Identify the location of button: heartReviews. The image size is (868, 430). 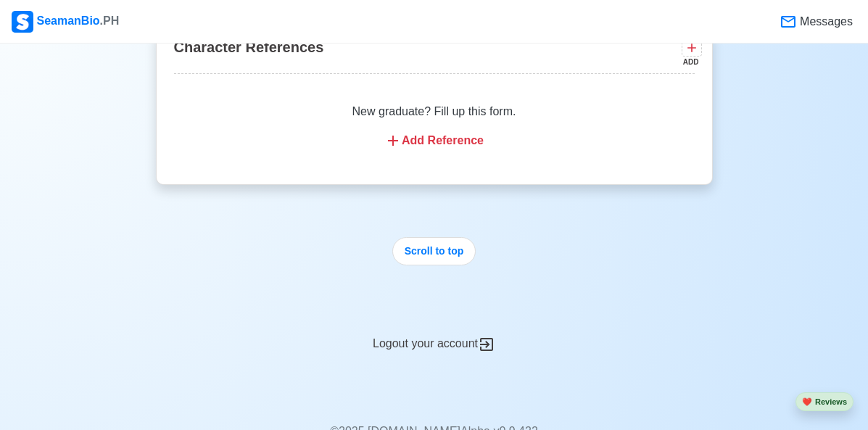
(824, 402).